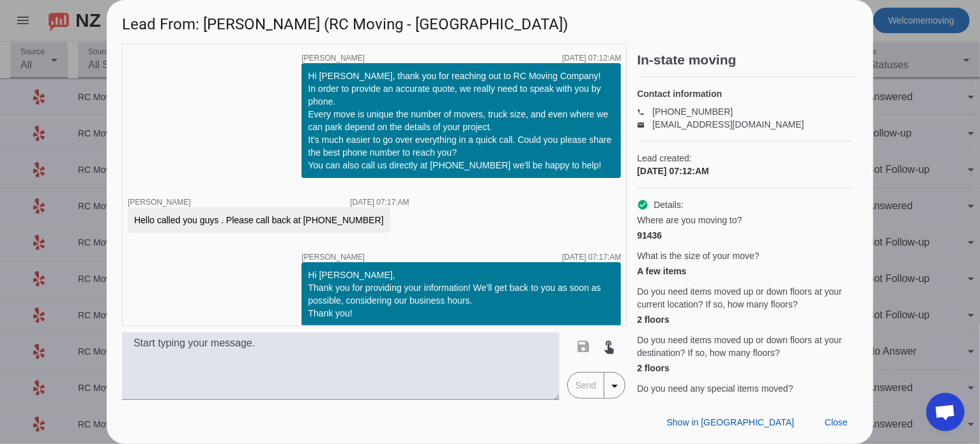 This screenshot has height=444, width=980. Describe the element at coordinates (836, 422) in the screenshot. I see `button: Close` at that location.